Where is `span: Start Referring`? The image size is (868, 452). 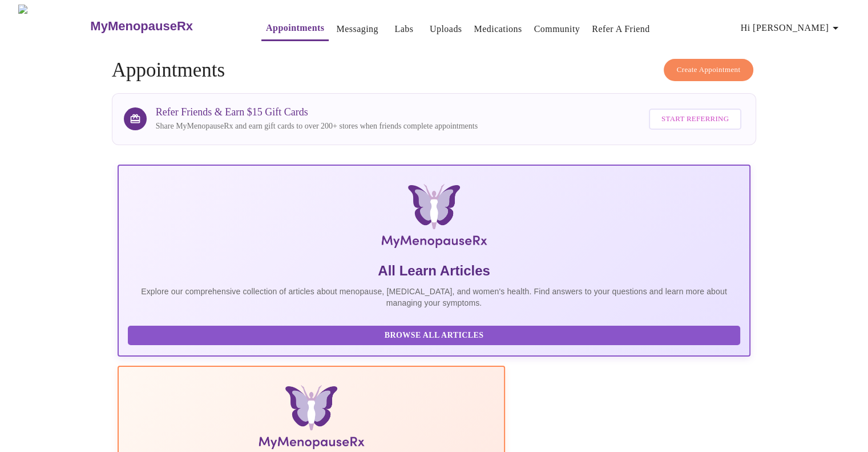
span: Start Referring is located at coordinates (695, 119).